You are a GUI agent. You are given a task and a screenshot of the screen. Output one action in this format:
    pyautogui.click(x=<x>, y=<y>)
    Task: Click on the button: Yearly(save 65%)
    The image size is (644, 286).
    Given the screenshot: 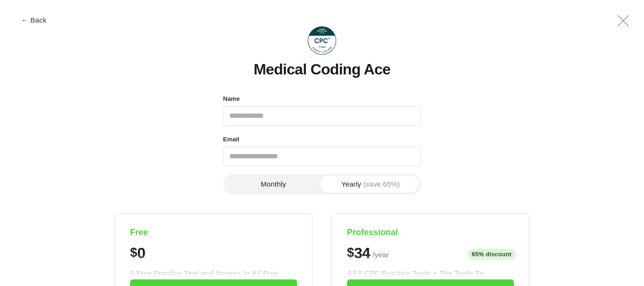 What is the action you would take?
    pyautogui.click(x=371, y=184)
    